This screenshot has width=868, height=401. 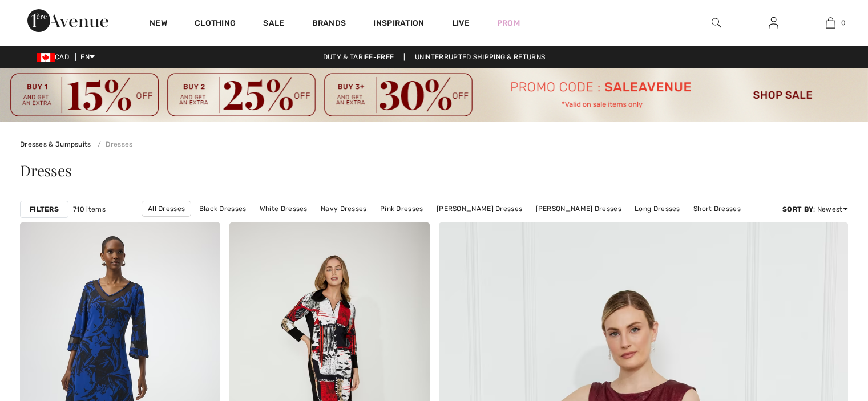 I want to click on a: Navy Dresses, so click(x=343, y=209).